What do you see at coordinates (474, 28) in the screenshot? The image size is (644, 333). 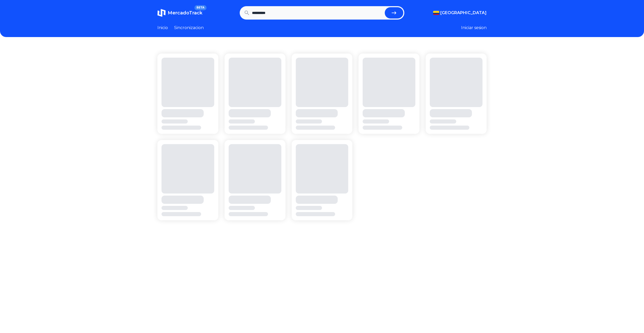 I see `button: Iniciar sesion` at bounding box center [474, 28].